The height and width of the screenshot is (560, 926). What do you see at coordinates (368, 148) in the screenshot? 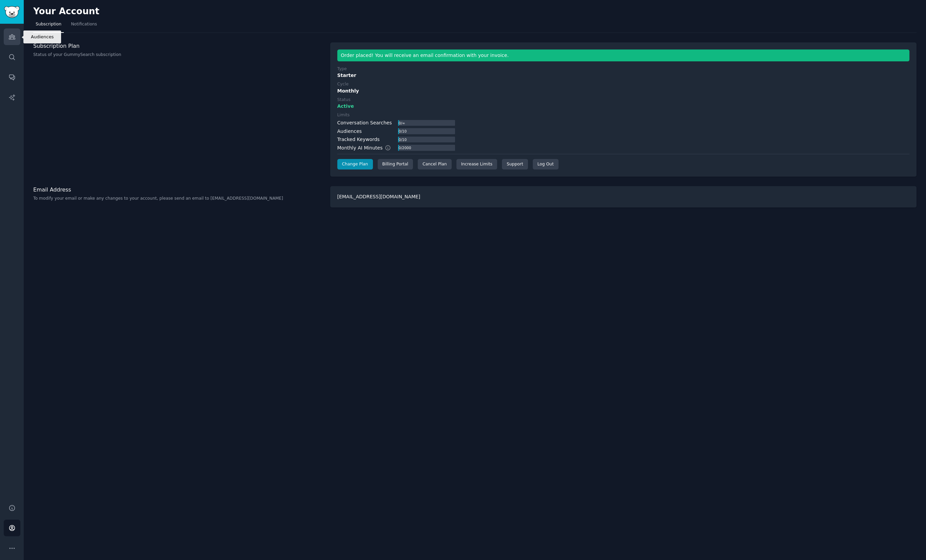
I see `div: Monthly AI Minutes` at bounding box center [368, 148].